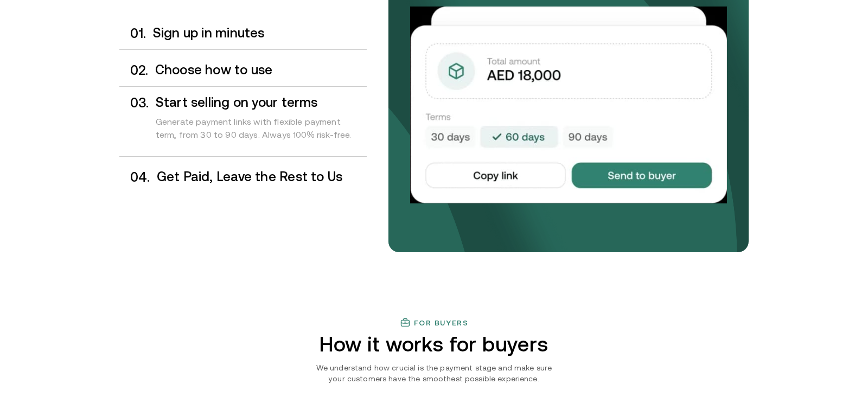 The image size is (868, 403). Describe the element at coordinates (405, 323) in the screenshot. I see `img: finance` at that location.